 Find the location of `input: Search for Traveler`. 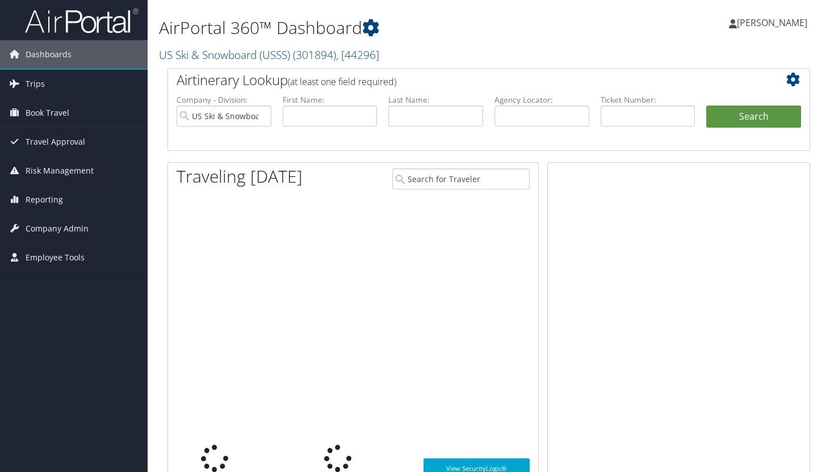

input: Search for Traveler is located at coordinates (461, 179).